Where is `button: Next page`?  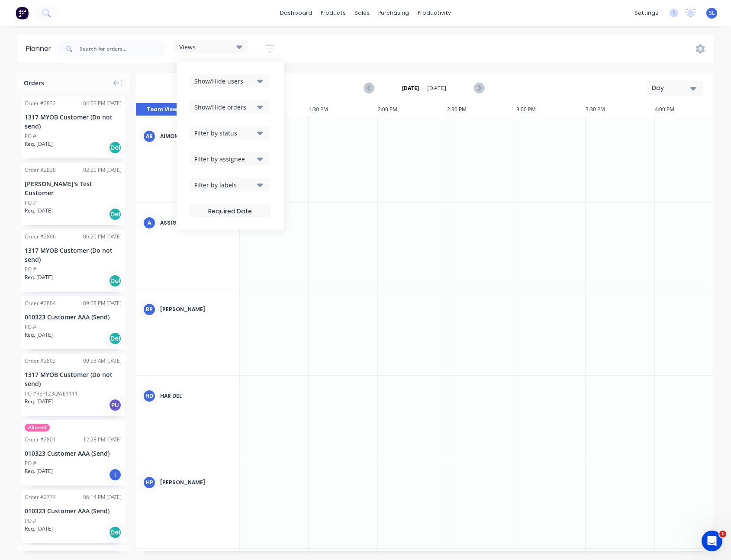
button: Next page is located at coordinates (479, 88).